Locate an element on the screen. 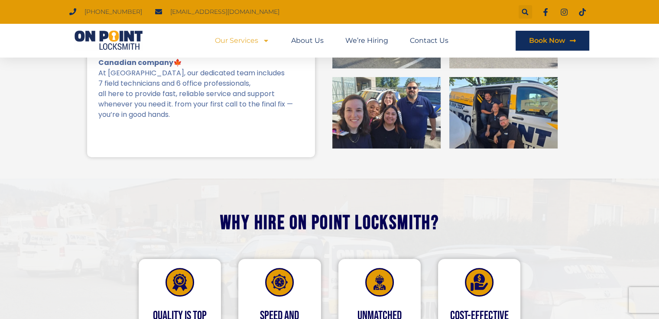  img: On Point Locksmith Port Coquitlam, BC 3 is located at coordinates (386, 113).